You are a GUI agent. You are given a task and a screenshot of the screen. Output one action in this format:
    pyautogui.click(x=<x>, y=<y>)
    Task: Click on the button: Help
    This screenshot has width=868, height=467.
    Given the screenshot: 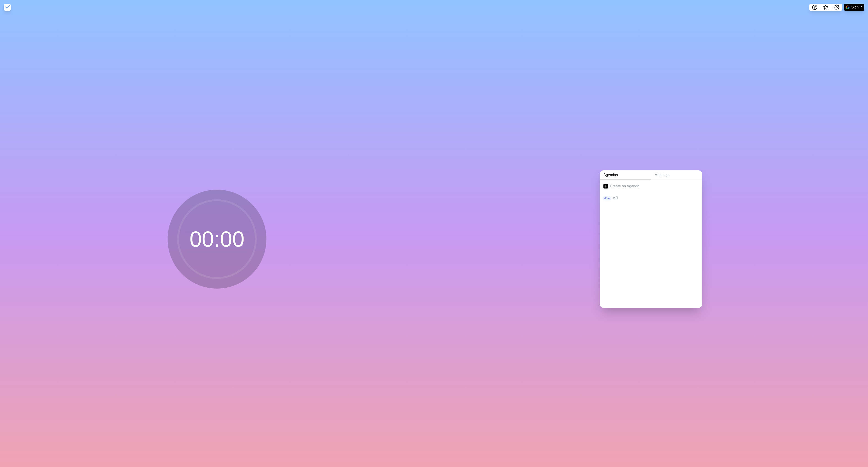 What is the action you would take?
    pyautogui.click(x=815, y=7)
    